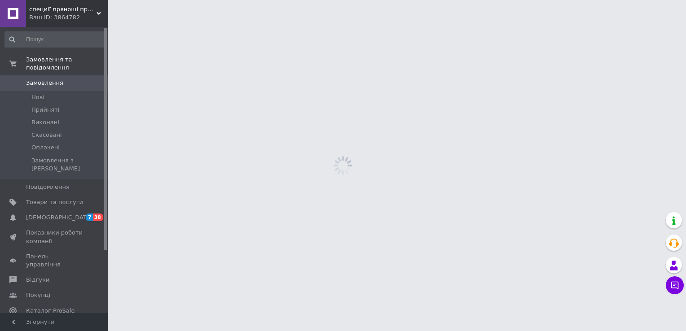  Describe the element at coordinates (38, 280) in the screenshot. I see `span: Відгуки` at that location.